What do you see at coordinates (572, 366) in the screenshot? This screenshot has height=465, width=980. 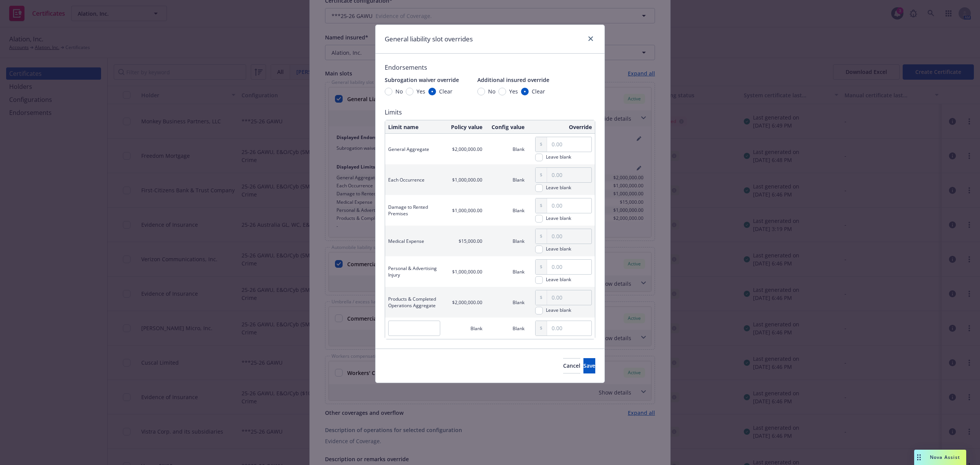 I see `button: Cancel` at bounding box center [572, 366].